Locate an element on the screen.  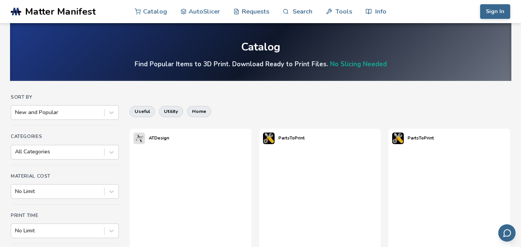
span: Matter Manifest is located at coordinates (60, 12).